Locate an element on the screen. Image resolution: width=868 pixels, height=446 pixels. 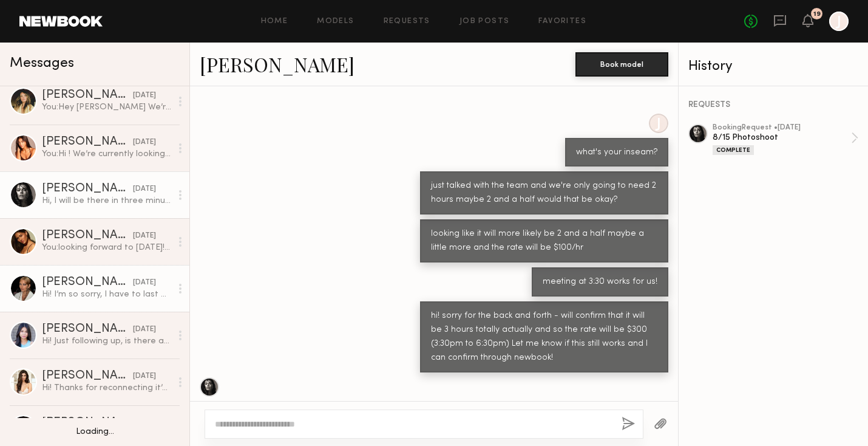
div: Hi! Thanks for reconnecting it’s been a crazy week! My NB rate is $200/hour, if that’s something ... is located at coordinates (106, 387).